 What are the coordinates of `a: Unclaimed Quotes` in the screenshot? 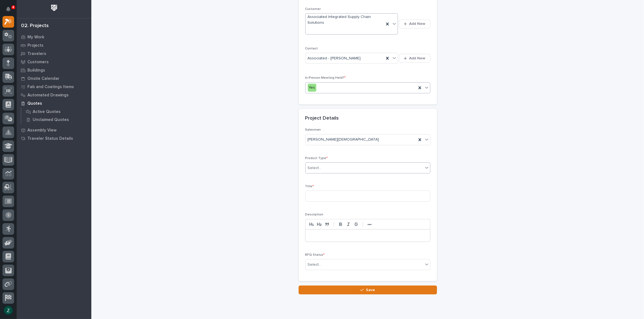 It's located at (56, 120).